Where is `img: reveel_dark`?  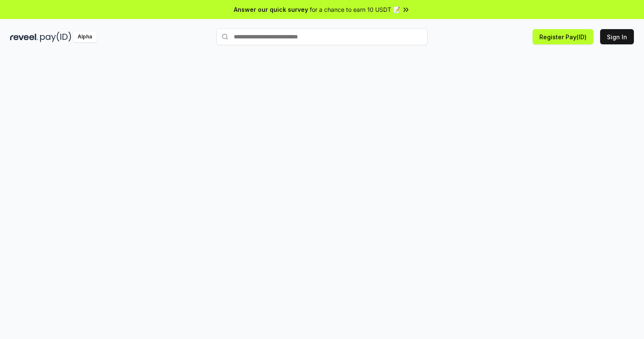
img: reveel_dark is located at coordinates (24, 37).